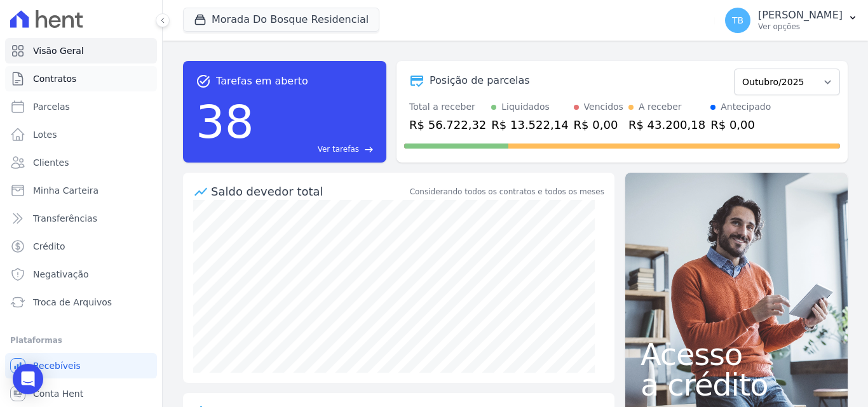  I want to click on div: R$ 43.200,18, so click(667, 124).